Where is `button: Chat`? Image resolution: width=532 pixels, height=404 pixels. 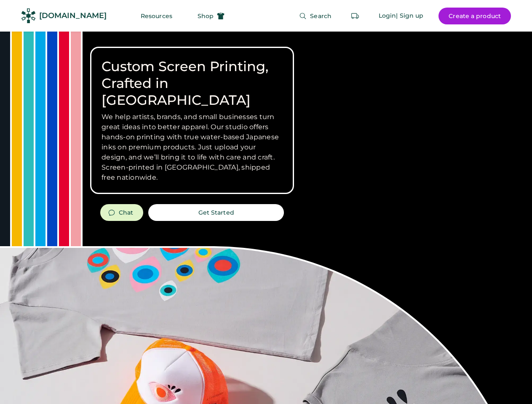
button: Chat is located at coordinates (122, 213).